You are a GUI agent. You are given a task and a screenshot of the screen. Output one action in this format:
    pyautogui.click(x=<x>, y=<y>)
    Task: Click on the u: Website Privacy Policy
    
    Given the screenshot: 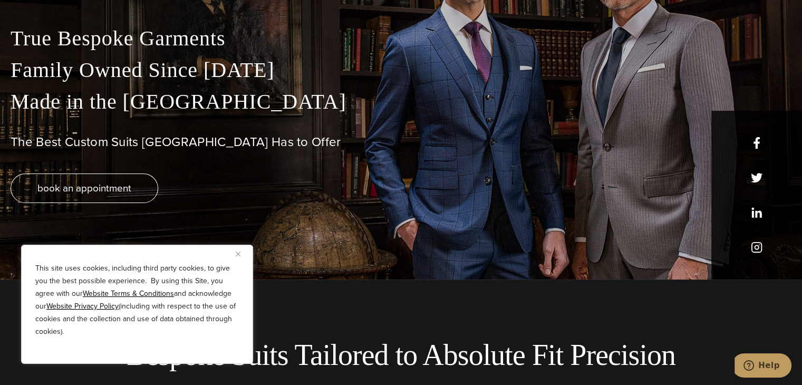 What is the action you would take?
    pyautogui.click(x=82, y=306)
    